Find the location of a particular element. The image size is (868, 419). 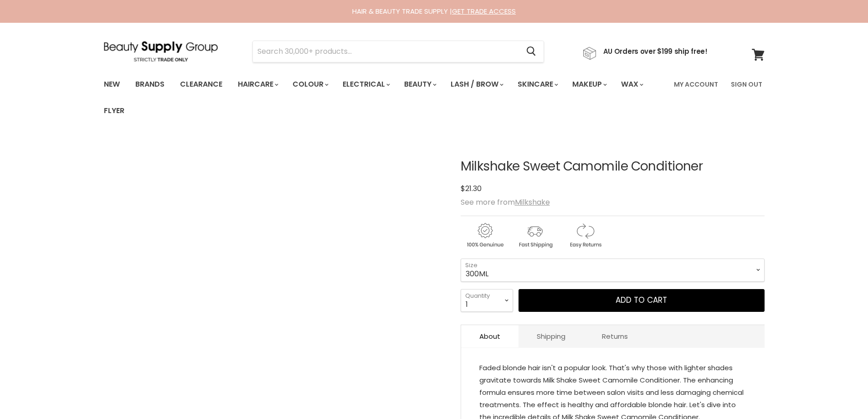

select: Quantity is located at coordinates (486, 301).